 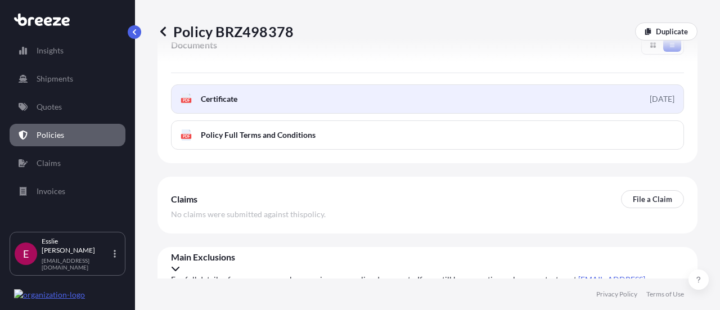 I want to click on a: Terms of Use, so click(x=665, y=294).